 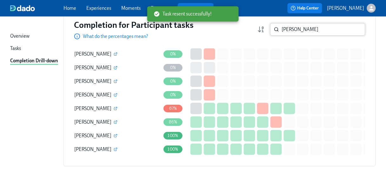 I want to click on h3: Completion for Participant tasks, so click(x=133, y=25).